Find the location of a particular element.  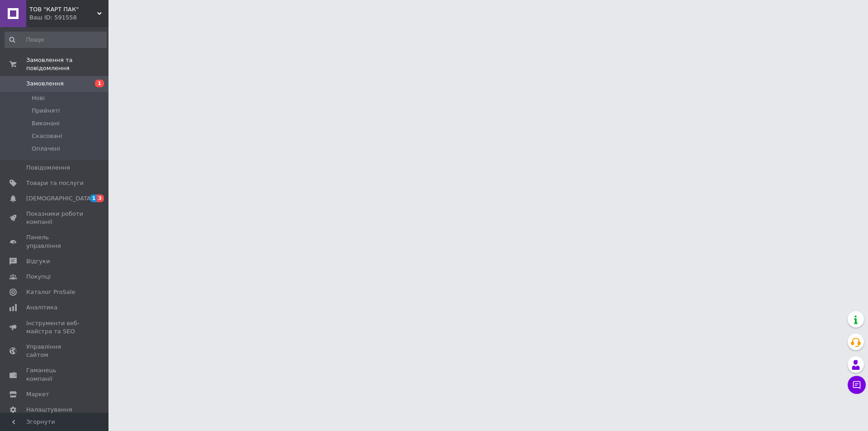

input: Пошук is located at coordinates (55, 39).